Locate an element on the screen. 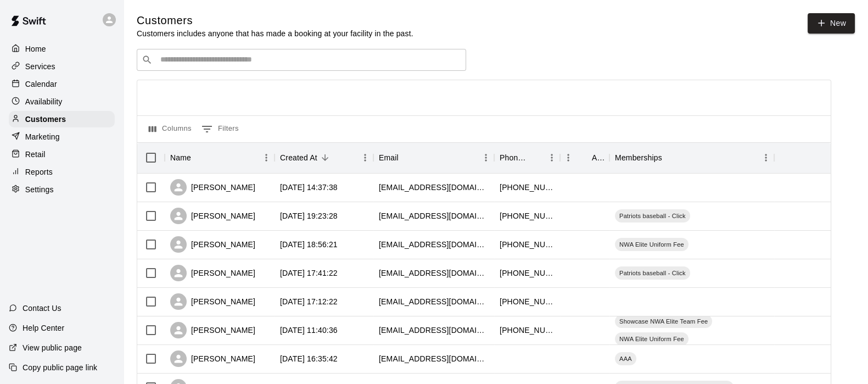 The height and width of the screenshot is (384, 868). p: Customers is located at coordinates (46, 119).